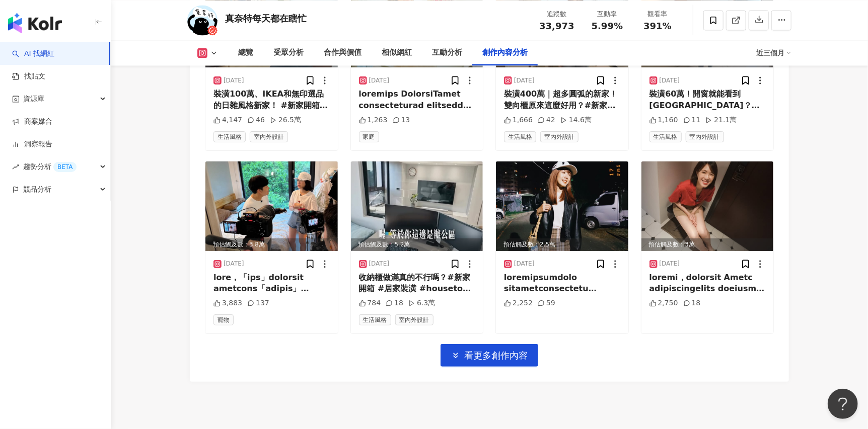 The height and width of the screenshot is (429, 868). I want to click on a: 商案媒合, so click(32, 122).